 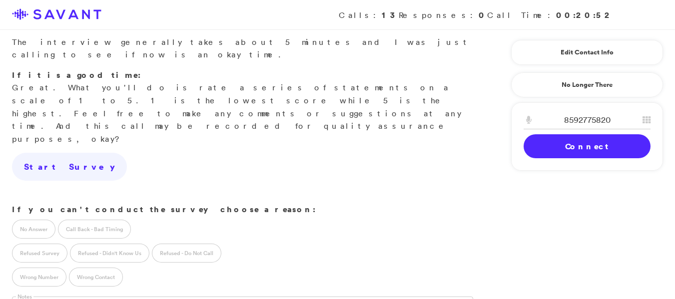 What do you see at coordinates (96, 277) in the screenshot?
I see `label: Wrong Contact` at bounding box center [96, 277].